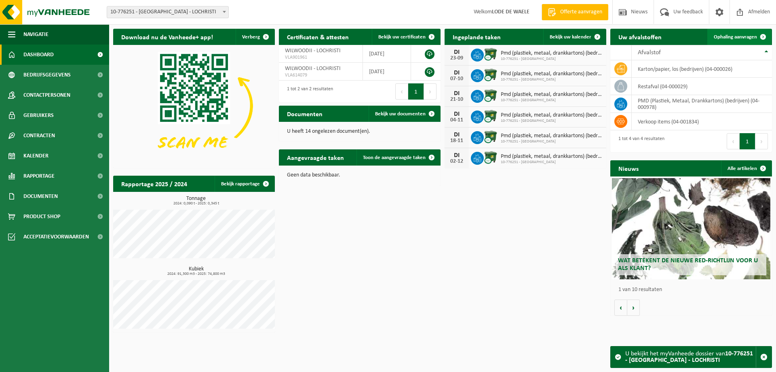 This screenshot has height=372, width=776. What do you see at coordinates (168, 12) in the screenshot?
I see `span: 10-776251 - WILWOODII - LOCHRISTI` at bounding box center [168, 12].